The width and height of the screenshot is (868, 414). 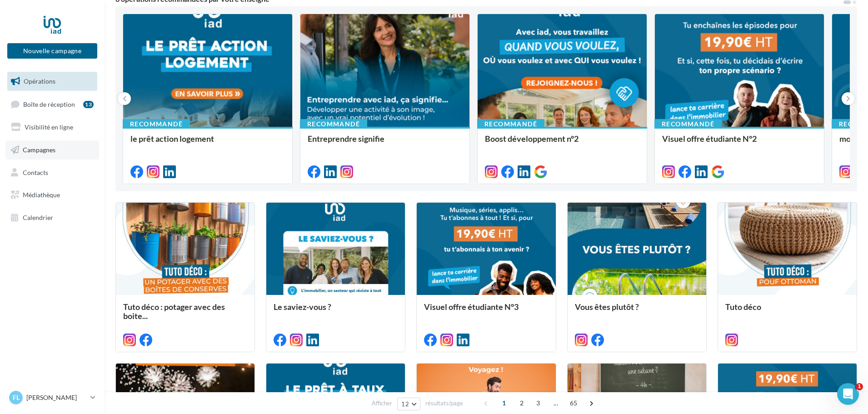 What do you see at coordinates (41, 195) in the screenshot?
I see `span: Médiathèque` at bounding box center [41, 195].